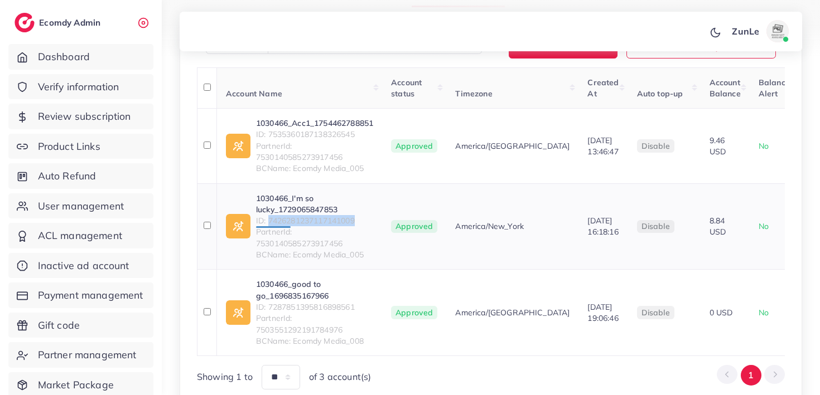 The width and height of the screenshot is (820, 395). Describe the element at coordinates (90, 296) in the screenshot. I see `span: Payment management` at that location.